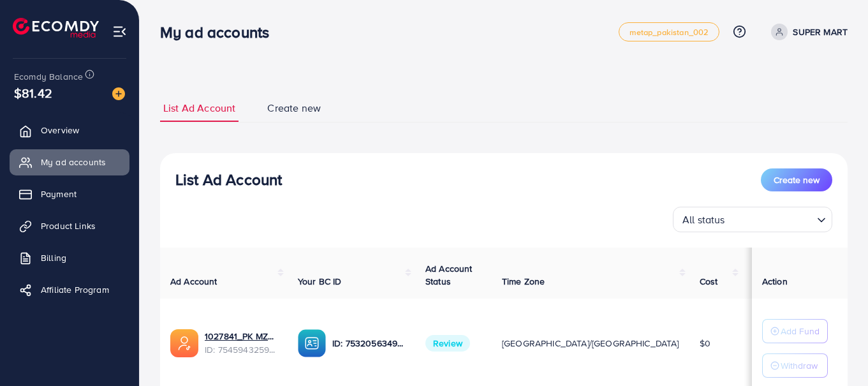 This screenshot has width=868, height=386. I want to click on a: SUPER MART, so click(806, 32).